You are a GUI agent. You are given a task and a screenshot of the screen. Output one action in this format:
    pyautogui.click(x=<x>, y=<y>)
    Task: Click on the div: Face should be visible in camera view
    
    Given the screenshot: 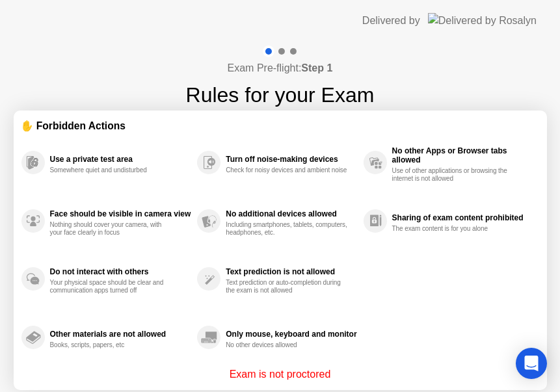 What is the action you would take?
    pyautogui.click(x=120, y=214)
    